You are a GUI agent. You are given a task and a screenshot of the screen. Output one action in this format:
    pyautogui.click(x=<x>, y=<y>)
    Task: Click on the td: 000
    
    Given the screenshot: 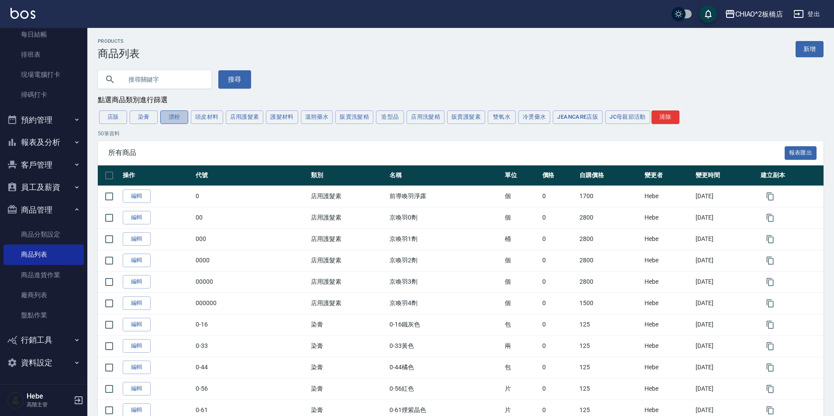 What is the action you would take?
    pyautogui.click(x=251, y=239)
    